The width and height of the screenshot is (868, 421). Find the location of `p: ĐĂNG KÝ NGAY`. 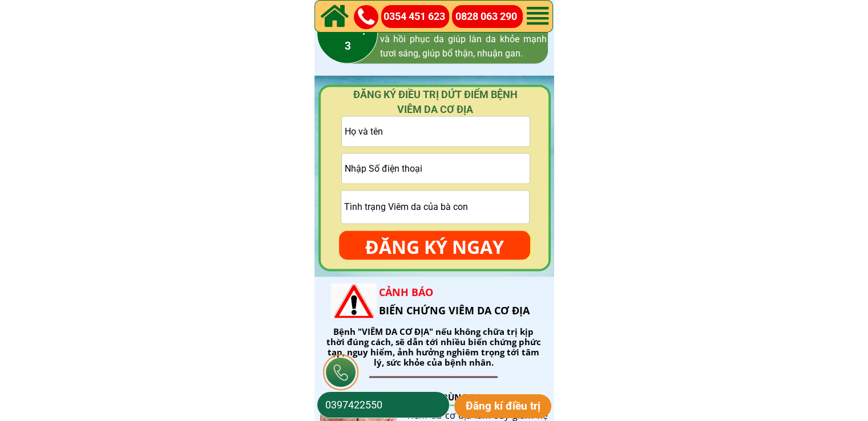

p: ĐĂNG KÝ NGAY is located at coordinates (435, 247).